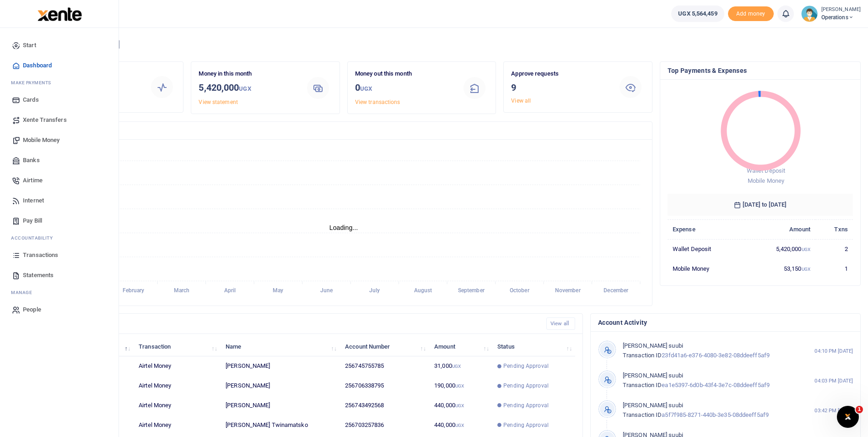  What do you see at coordinates (461, 346) in the screenshot?
I see `th: Amount: activate to sort column ascending` at bounding box center [461, 346].